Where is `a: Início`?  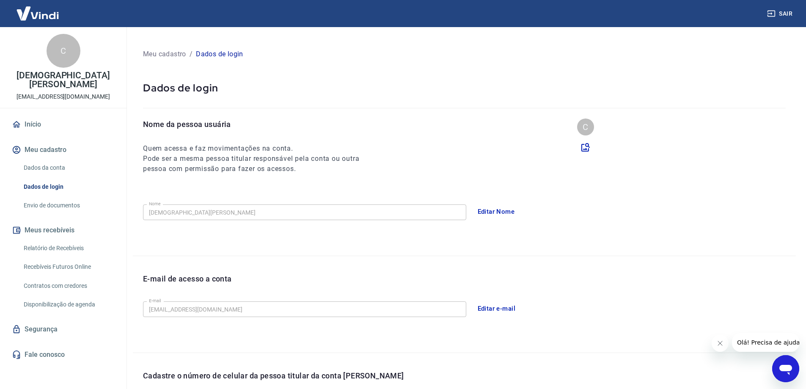 a: Início is located at coordinates (63, 124).